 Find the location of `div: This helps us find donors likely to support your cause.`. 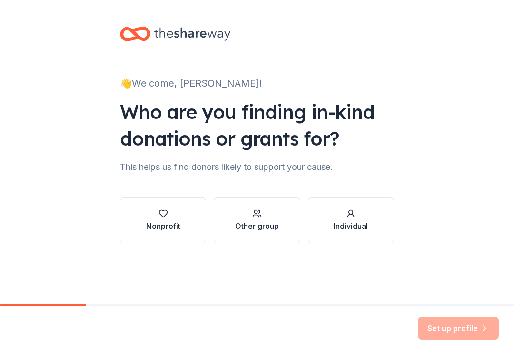

div: This helps us find donors likely to support your cause. is located at coordinates (257, 167).